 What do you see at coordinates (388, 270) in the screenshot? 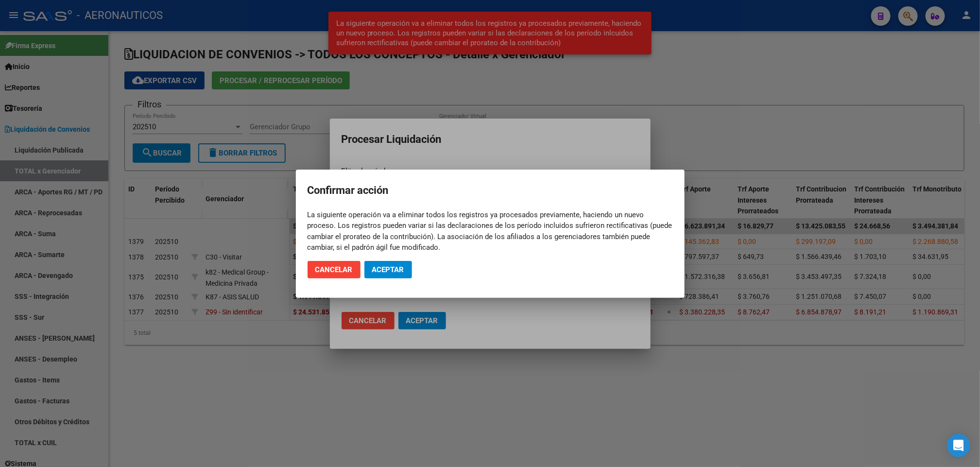
I see `span: Aceptar` at bounding box center [388, 270].